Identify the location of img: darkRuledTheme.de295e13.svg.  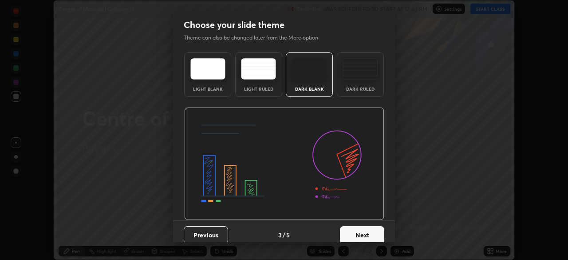
(360, 69).